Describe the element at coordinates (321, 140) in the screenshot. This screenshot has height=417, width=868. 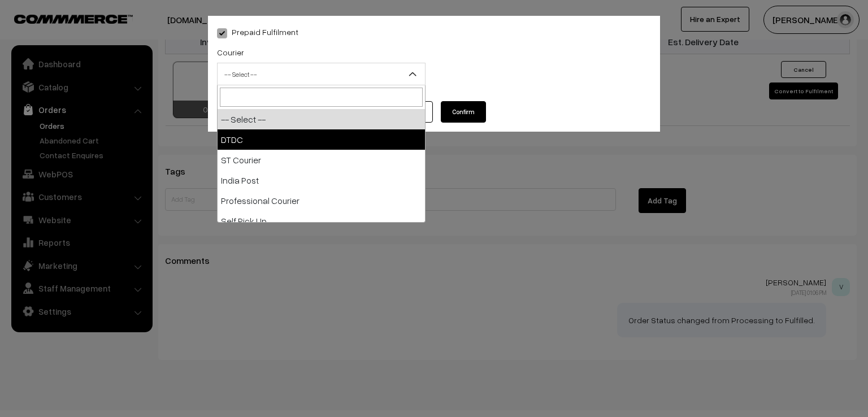
I see `li: DTDC` at that location.